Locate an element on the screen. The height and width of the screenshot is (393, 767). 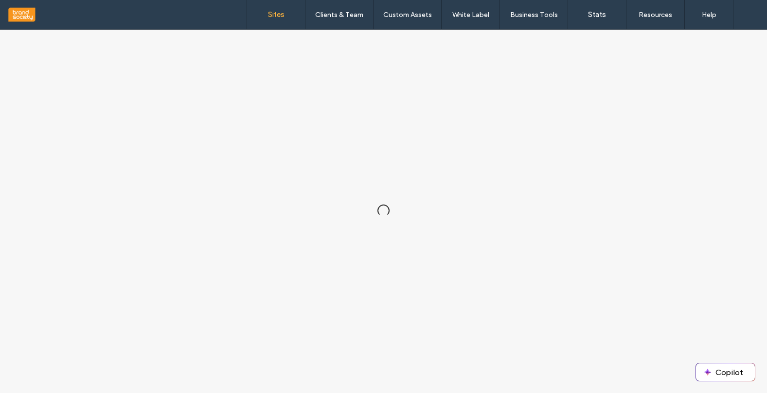
button: Copilot is located at coordinates (725, 372).